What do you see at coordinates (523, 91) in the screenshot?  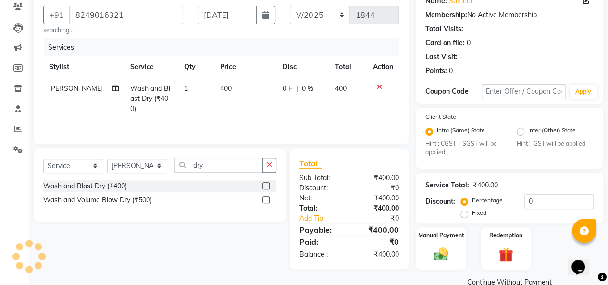 I see `input: Enter Offer / Coupon Code` at bounding box center [523, 91].